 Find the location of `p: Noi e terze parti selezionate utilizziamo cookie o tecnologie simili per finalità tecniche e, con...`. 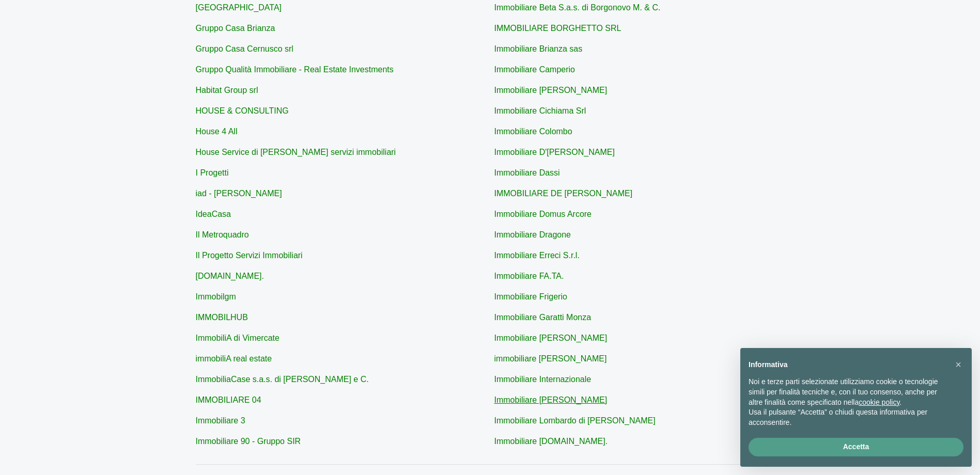

p: Noi e terze parti selezionate utilizziamo cookie o tecnologie simili per finalità tecniche e, con... is located at coordinates (848, 392).